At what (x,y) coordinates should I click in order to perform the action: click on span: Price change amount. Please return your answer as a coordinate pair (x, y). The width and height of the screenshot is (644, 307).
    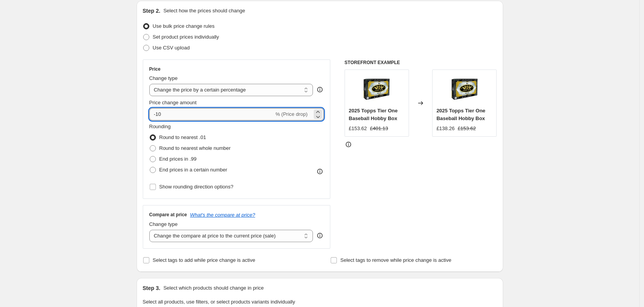
    Looking at the image, I should click on (173, 102).